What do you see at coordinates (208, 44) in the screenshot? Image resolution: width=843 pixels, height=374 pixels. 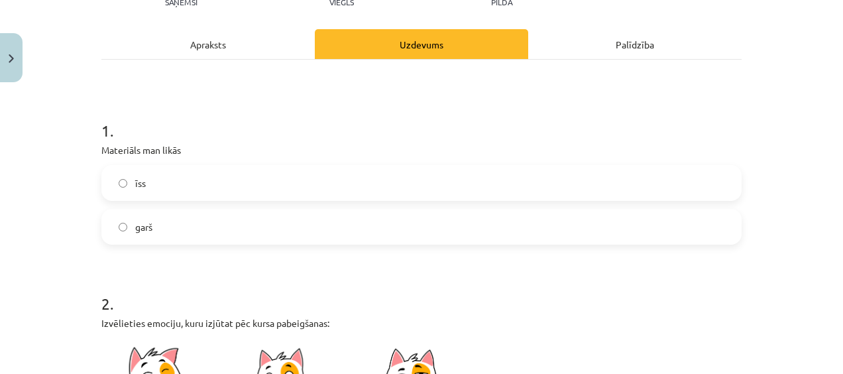 I see `div: Apraksts` at bounding box center [208, 44].